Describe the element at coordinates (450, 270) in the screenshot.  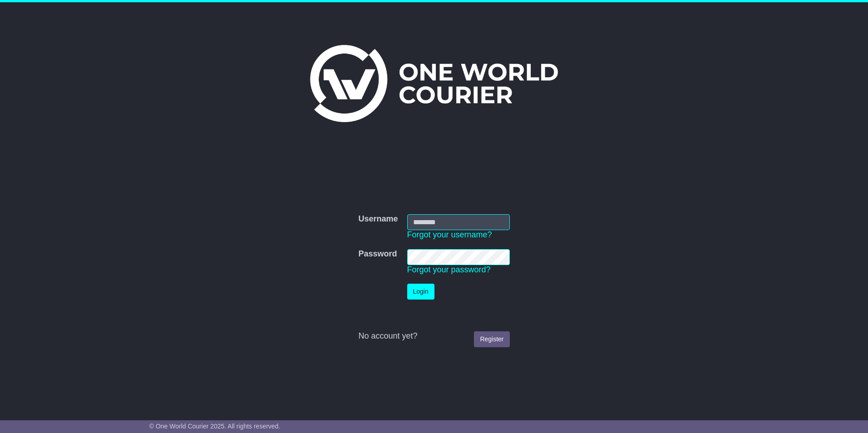
I see `a: Forgot your password?` at that location.